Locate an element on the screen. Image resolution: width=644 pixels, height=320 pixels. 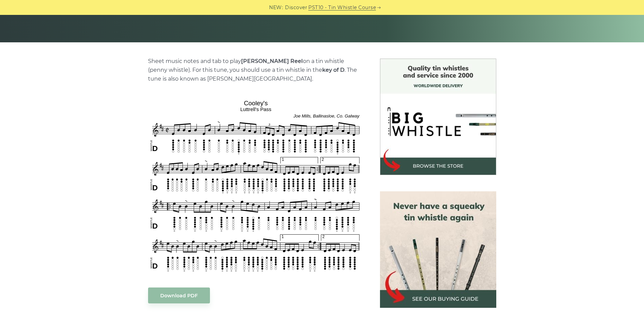
img: tin whistle buying guide is located at coordinates (438, 250).